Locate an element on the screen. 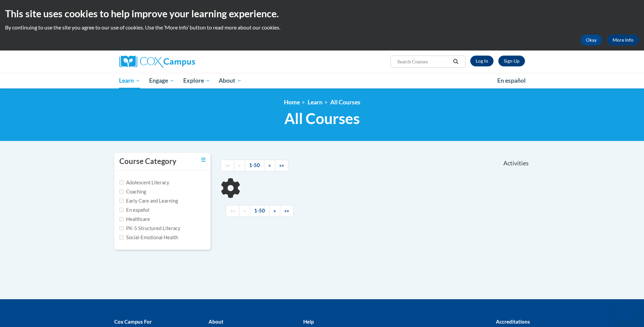 The width and height of the screenshot is (644, 327). span: About is located at coordinates (230, 80).